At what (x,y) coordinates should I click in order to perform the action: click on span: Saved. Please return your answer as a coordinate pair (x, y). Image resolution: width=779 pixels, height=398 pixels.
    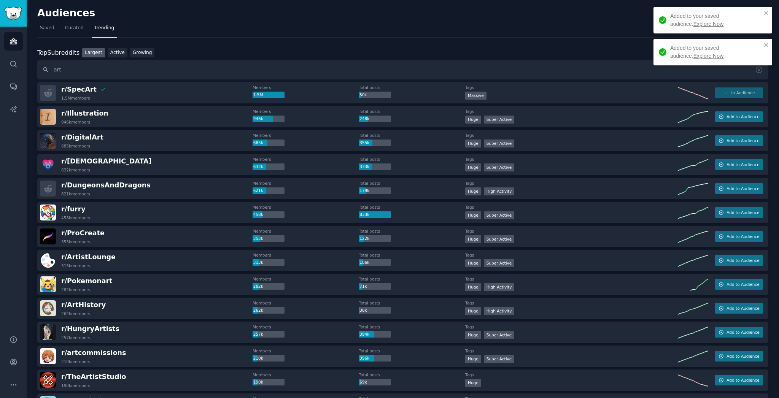
    Looking at the image, I should click on (47, 28).